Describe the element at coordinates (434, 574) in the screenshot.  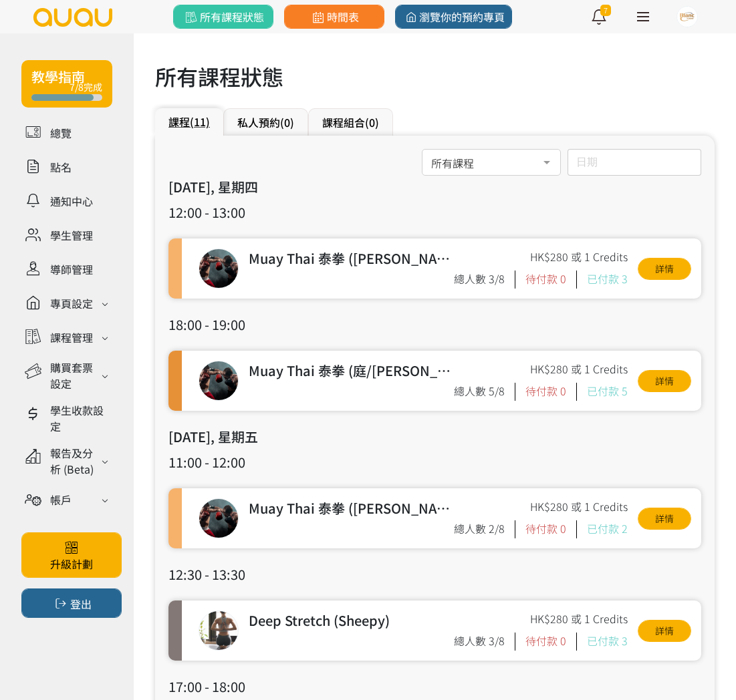
I see `h3: 12:30 - 13:30` at that location.